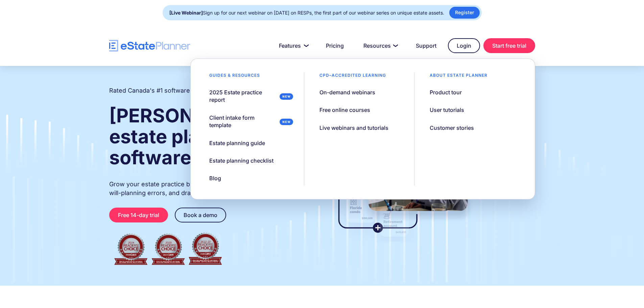 This screenshot has width=644, height=308. I want to click on h2: Rated Canada's #1 software for estate practitioners, so click(184, 91).